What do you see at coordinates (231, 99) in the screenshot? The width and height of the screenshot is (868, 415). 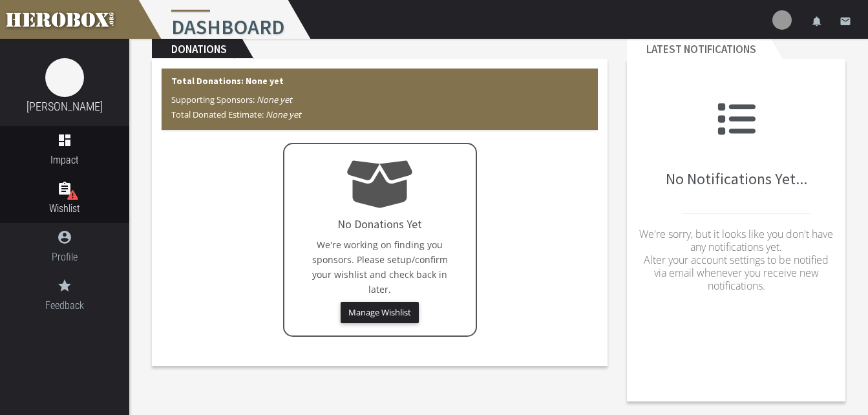 I see `span: Supporting Sponsors:` at bounding box center [231, 99].